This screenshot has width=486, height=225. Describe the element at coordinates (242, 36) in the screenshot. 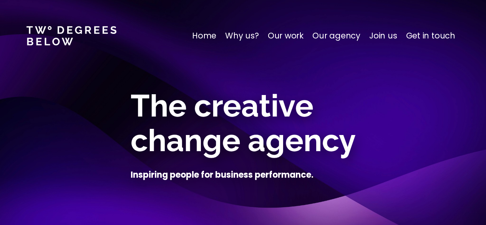

I see `a: Why us?` at that location.